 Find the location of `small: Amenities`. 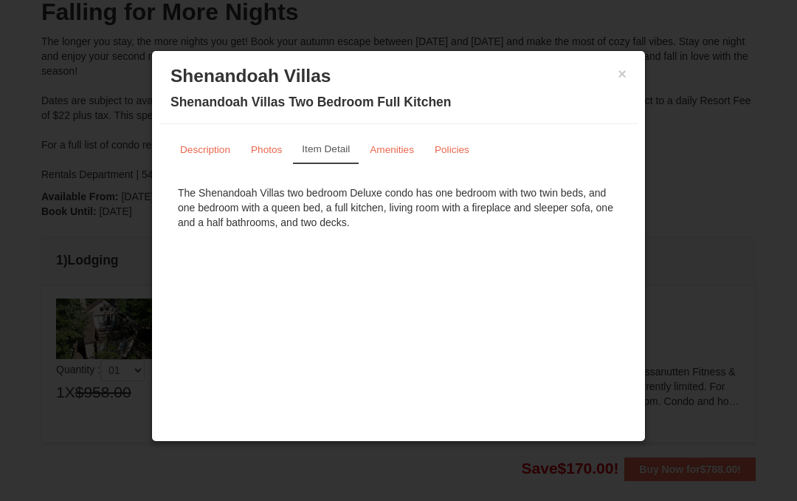

small: Amenities is located at coordinates (392, 149).